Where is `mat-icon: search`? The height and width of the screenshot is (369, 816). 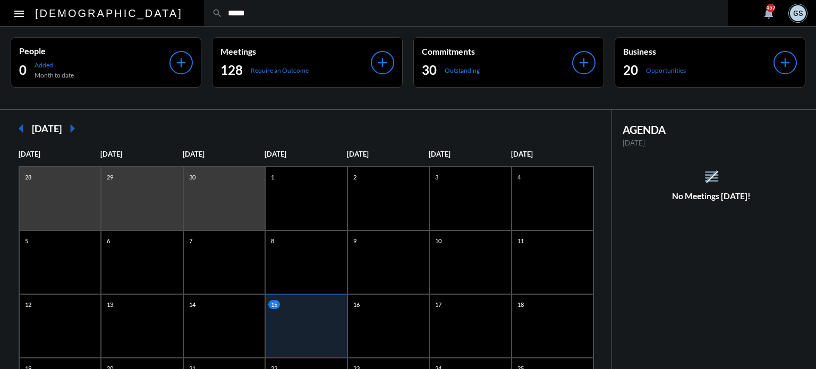 mat-icon: search is located at coordinates (217, 13).